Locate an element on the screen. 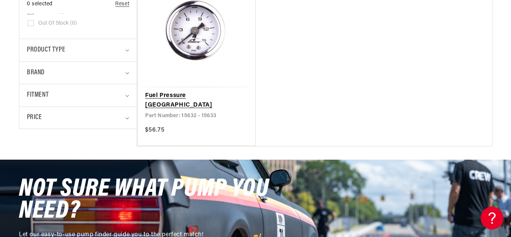 This screenshot has height=237, width=511. summary: Fitment (0 selected) is located at coordinates (78, 95).